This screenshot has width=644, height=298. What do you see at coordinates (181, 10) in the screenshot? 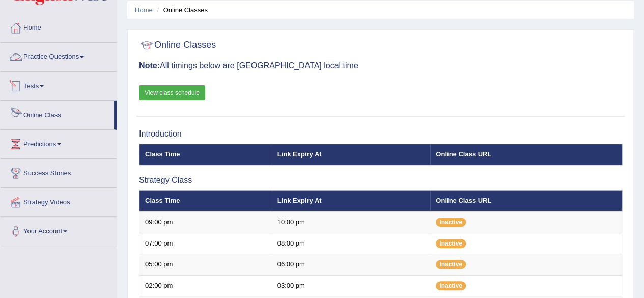
I see `li: Online Classes` at bounding box center [181, 10].